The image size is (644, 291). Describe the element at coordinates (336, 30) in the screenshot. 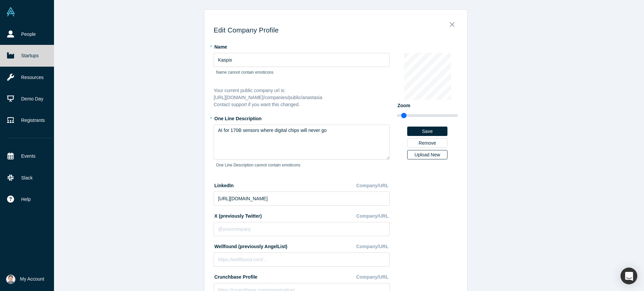

I see `h3: Edit Company Profile` at that location.